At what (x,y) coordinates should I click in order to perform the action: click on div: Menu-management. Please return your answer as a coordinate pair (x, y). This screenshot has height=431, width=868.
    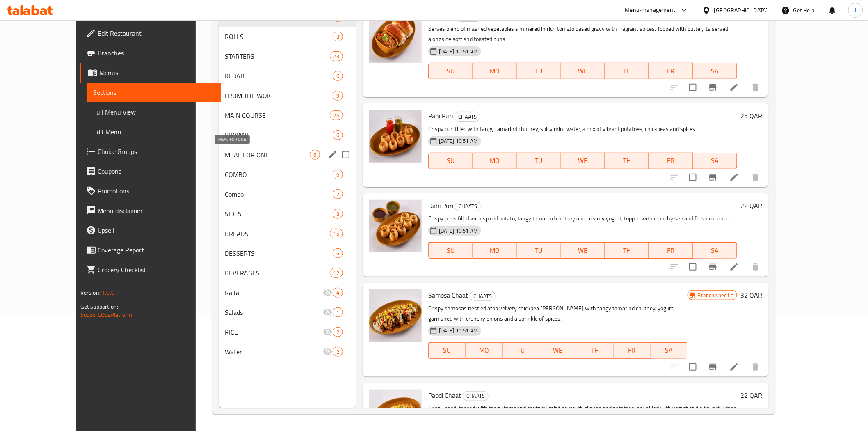
    Looking at the image, I should click on (650, 10).